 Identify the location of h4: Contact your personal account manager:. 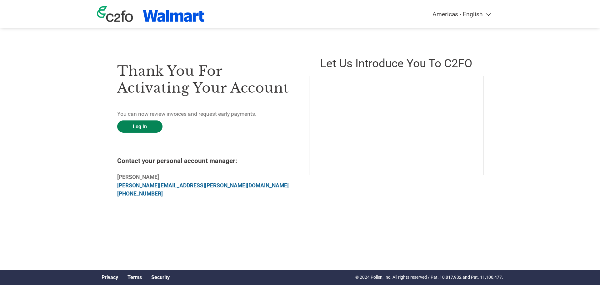
(204, 161).